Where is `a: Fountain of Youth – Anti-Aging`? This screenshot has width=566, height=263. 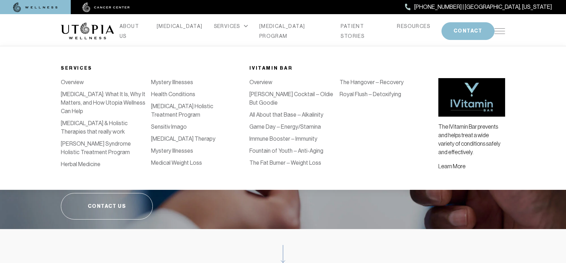 a: Fountain of Youth – Anti-Aging is located at coordinates (286, 151).